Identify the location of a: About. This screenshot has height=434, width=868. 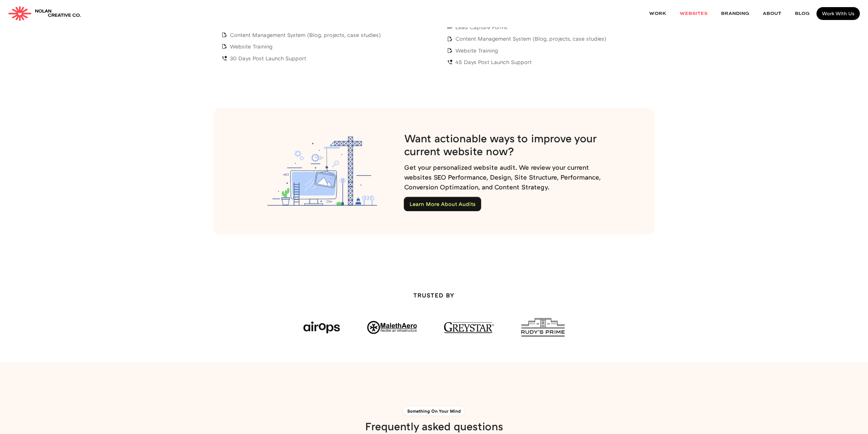
(772, 14).